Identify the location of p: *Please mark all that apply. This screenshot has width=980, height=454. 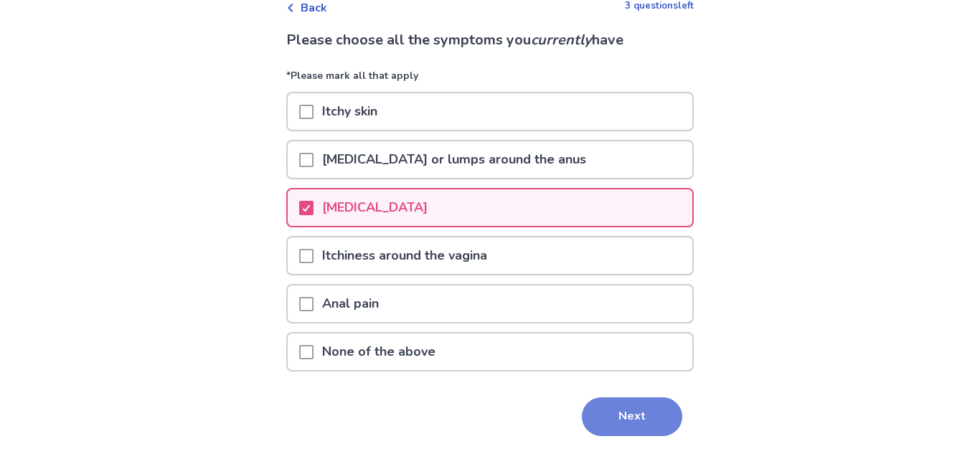
(490, 79).